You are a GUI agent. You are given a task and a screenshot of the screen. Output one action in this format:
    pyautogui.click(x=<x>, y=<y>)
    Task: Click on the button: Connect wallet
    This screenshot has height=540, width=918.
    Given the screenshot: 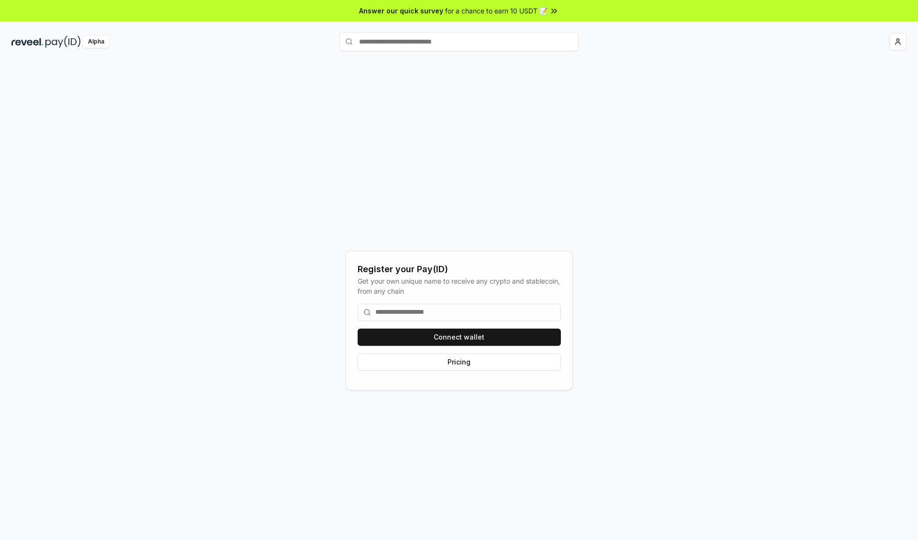 What is the action you would take?
    pyautogui.click(x=459, y=337)
    